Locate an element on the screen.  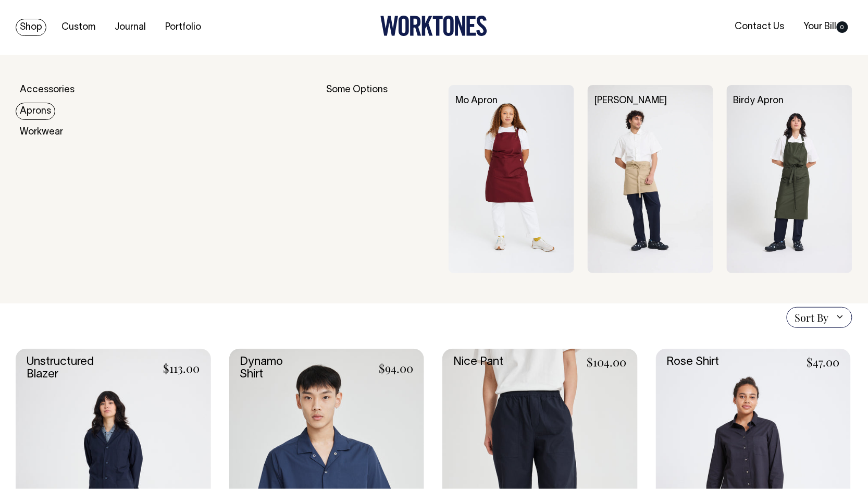
a: Birdy Apron is located at coordinates (759, 101).